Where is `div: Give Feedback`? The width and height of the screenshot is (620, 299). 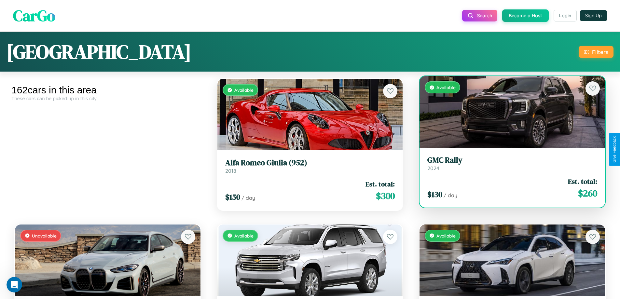 div: Give Feedback is located at coordinates (615, 150).